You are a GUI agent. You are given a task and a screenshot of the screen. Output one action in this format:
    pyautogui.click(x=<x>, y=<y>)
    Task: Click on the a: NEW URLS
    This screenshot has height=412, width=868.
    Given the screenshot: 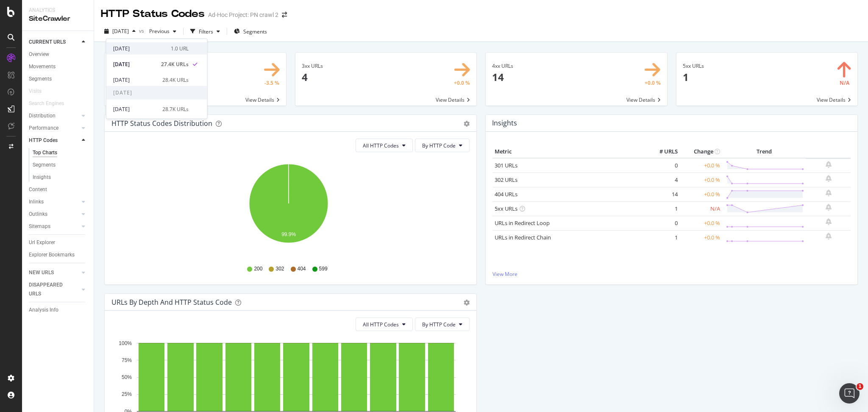 What is the action you would take?
    pyautogui.click(x=54, y=272)
    